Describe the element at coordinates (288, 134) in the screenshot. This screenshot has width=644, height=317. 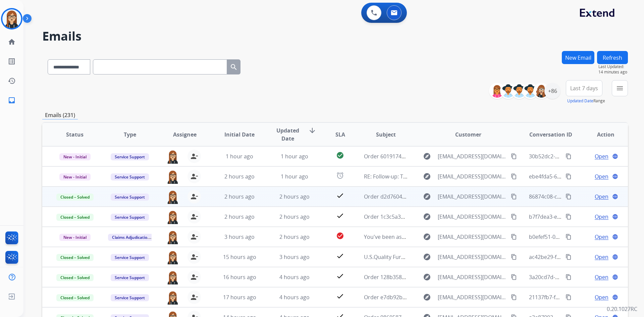
I see `span: Updated Date` at that location.